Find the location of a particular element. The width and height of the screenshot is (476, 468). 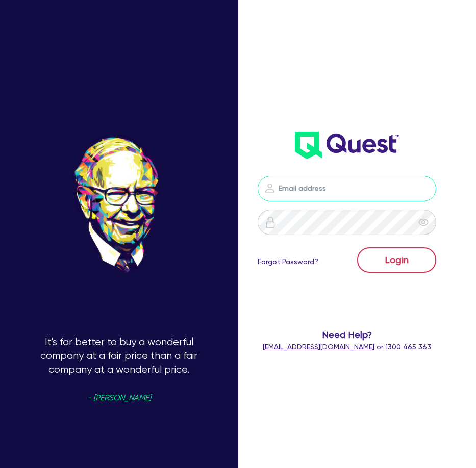

span: eye is located at coordinates (424, 222).